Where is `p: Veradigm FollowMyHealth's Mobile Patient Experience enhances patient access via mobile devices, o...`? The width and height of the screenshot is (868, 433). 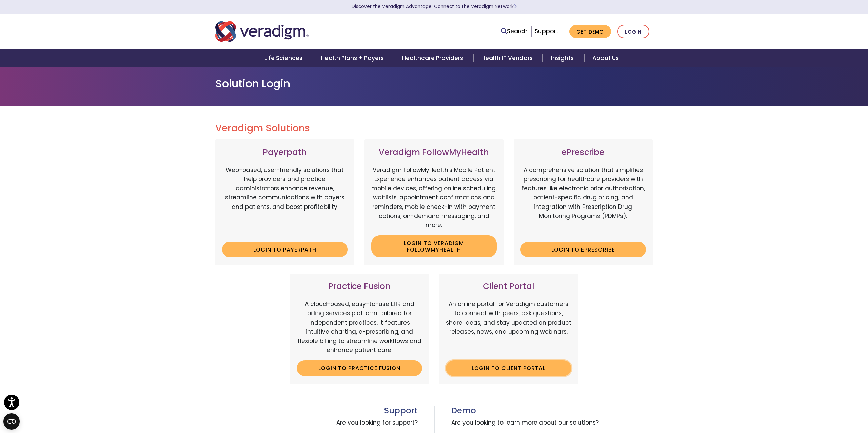 p: Veradigm FollowMyHealth's Mobile Patient Experience enhances patient access via mobile devices, o... is located at coordinates (434, 198).